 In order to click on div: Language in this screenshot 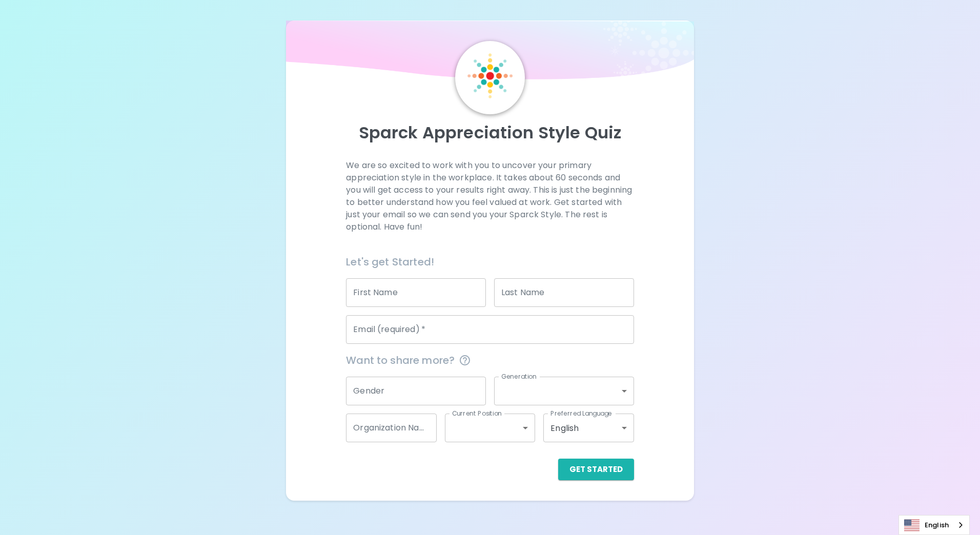, I will do `click(934, 525)`.